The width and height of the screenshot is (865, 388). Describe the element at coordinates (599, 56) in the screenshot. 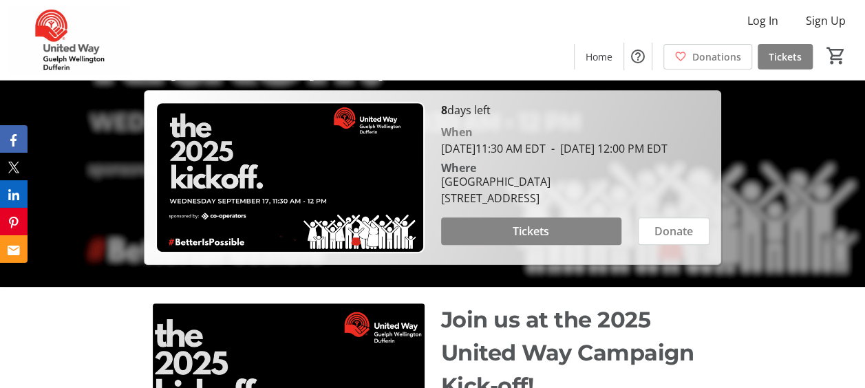

I see `a: Home` at that location.